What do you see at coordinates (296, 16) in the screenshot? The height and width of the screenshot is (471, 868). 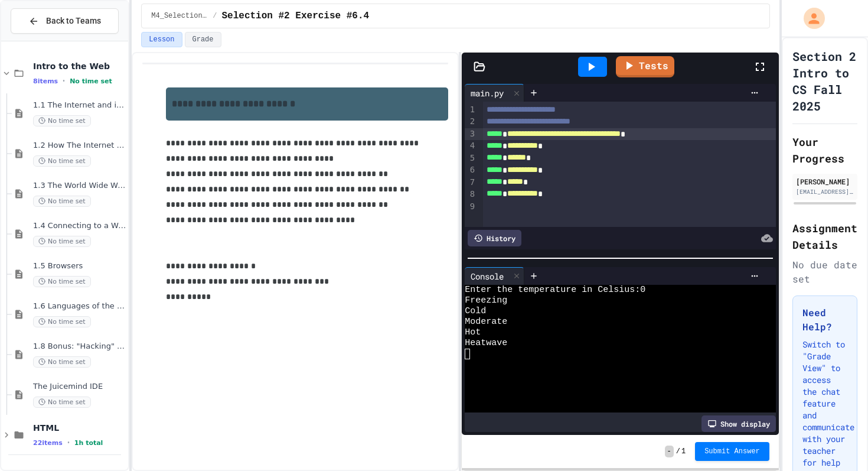 I see `span: Selection #2 Exercise #6.4` at bounding box center [296, 16].